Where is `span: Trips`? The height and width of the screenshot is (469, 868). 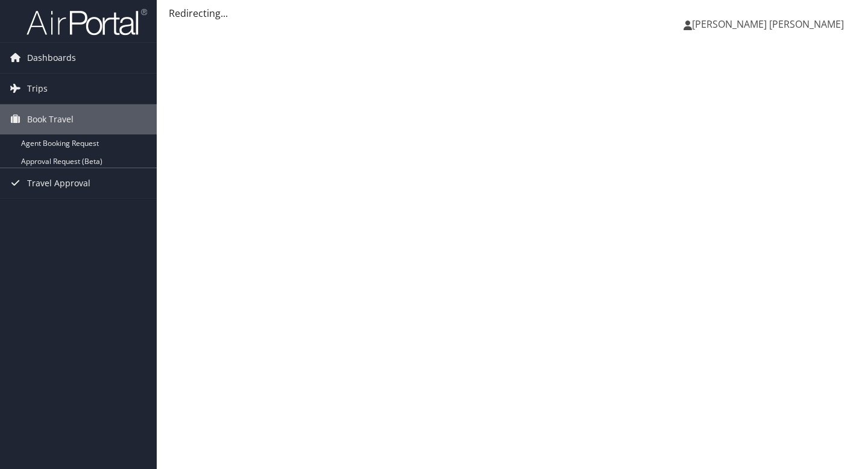 span: Trips is located at coordinates (37, 89).